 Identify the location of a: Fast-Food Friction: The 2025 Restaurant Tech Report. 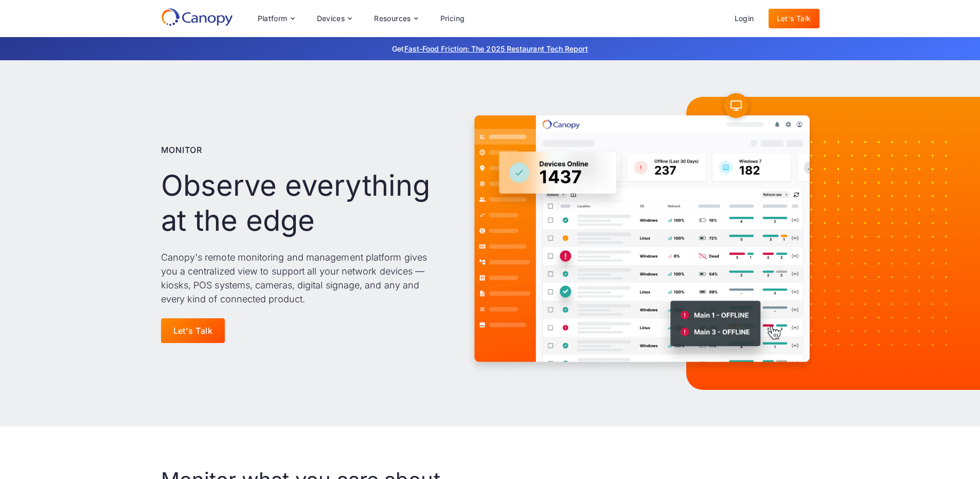
(495, 49).